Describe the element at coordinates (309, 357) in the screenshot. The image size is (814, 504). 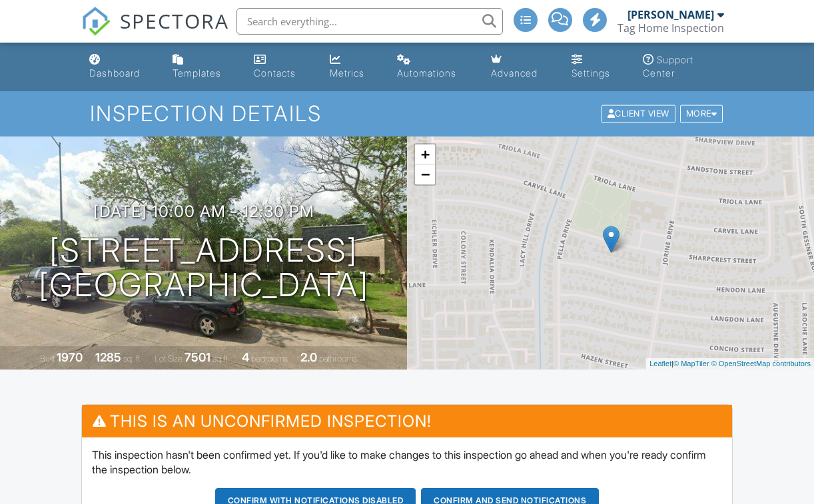
I see `div: 2.0` at that location.